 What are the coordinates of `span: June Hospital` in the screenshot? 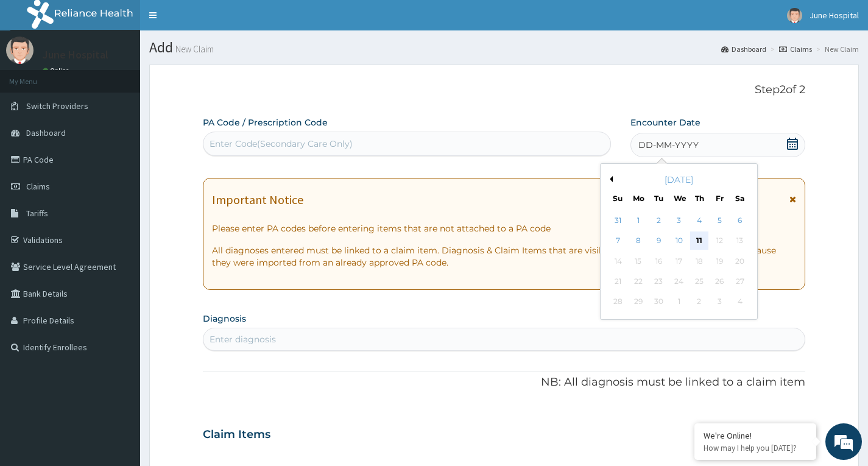 It's located at (834, 16).